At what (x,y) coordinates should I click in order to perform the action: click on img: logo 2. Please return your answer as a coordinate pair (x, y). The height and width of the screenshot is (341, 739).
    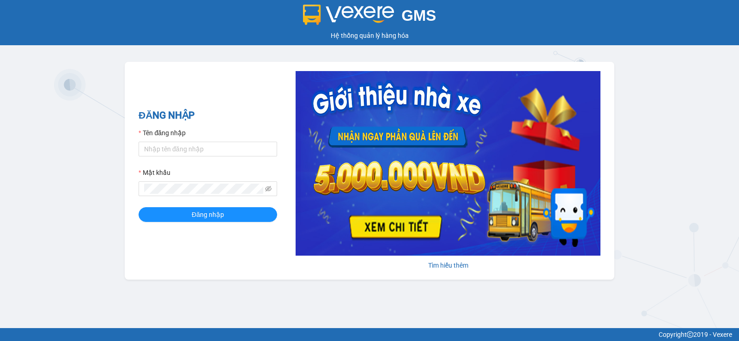
    Looking at the image, I should click on (349, 15).